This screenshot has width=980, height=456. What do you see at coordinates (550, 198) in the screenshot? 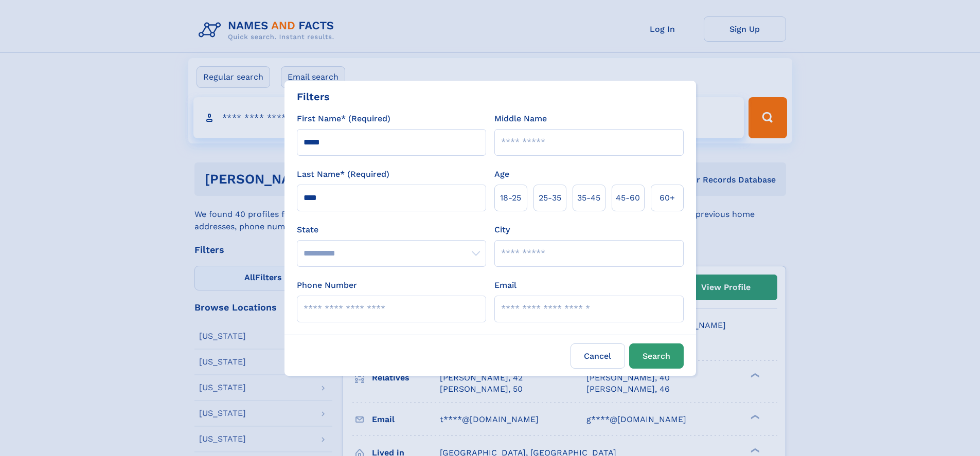
I see `span: 25‑35` at bounding box center [550, 198].